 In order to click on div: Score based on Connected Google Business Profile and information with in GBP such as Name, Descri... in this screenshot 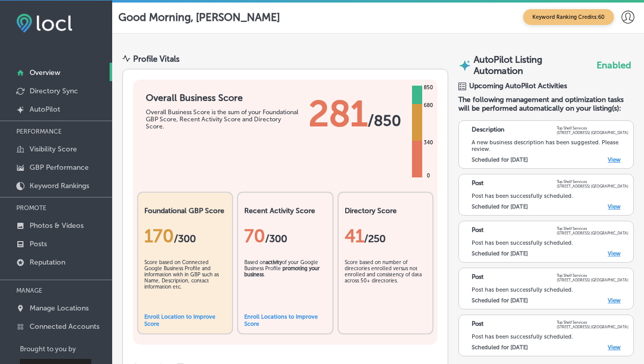, I will do `click(185, 285)`.